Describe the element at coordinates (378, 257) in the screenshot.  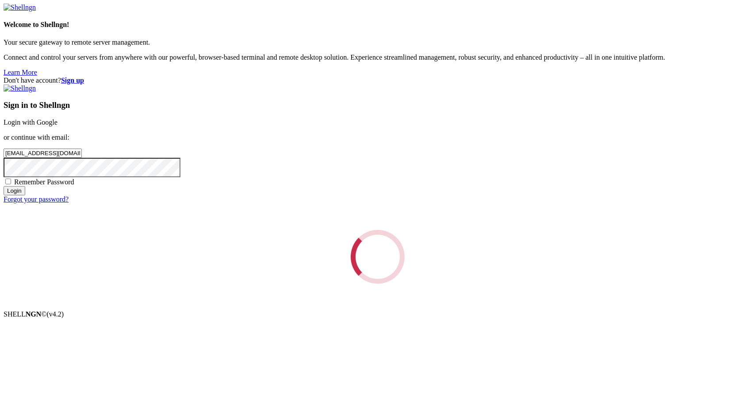
I see `div: Loading...` at that location.